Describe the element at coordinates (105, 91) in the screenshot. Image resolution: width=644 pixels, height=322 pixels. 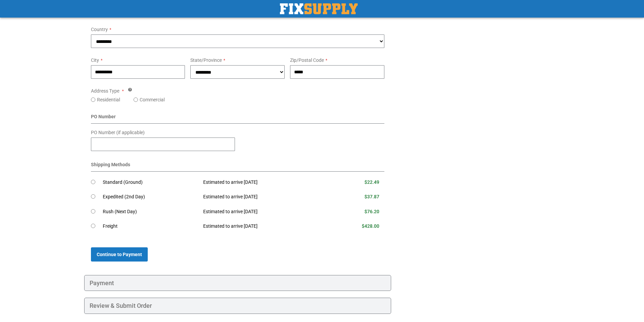
I see `span: Address Type` at that location.